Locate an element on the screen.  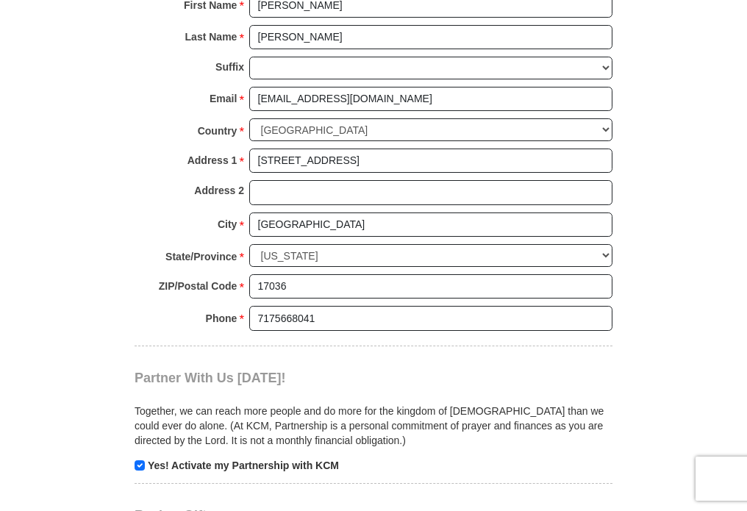
strong: Phone is located at coordinates (221, 318).